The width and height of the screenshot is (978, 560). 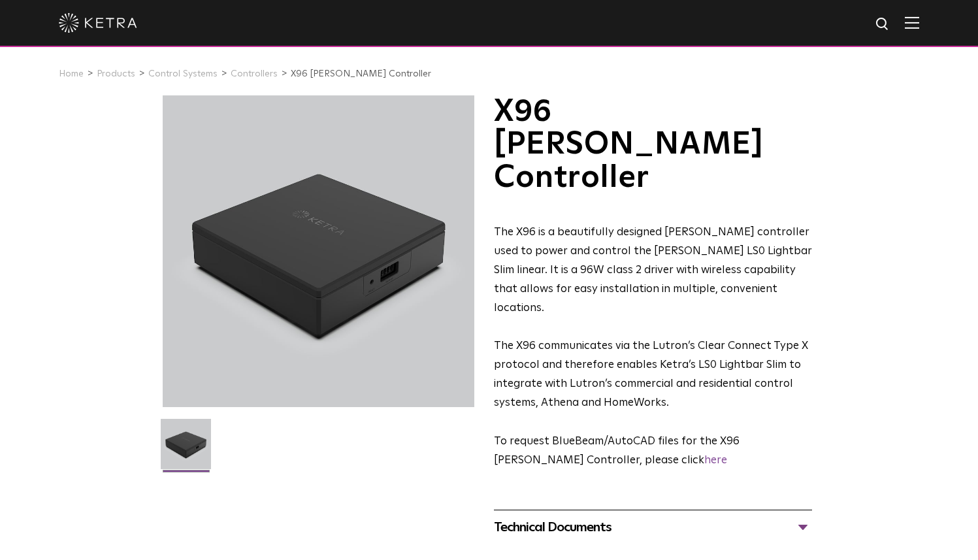 I want to click on a: here, so click(x=716, y=460).